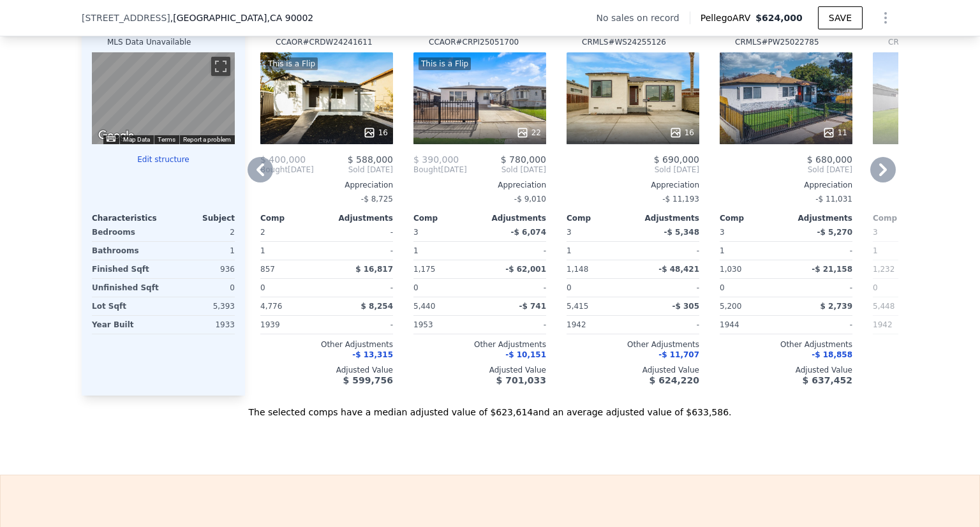 This screenshot has height=527, width=980. What do you see at coordinates (163, 99) in the screenshot?
I see `div: Street View` at bounding box center [163, 99].